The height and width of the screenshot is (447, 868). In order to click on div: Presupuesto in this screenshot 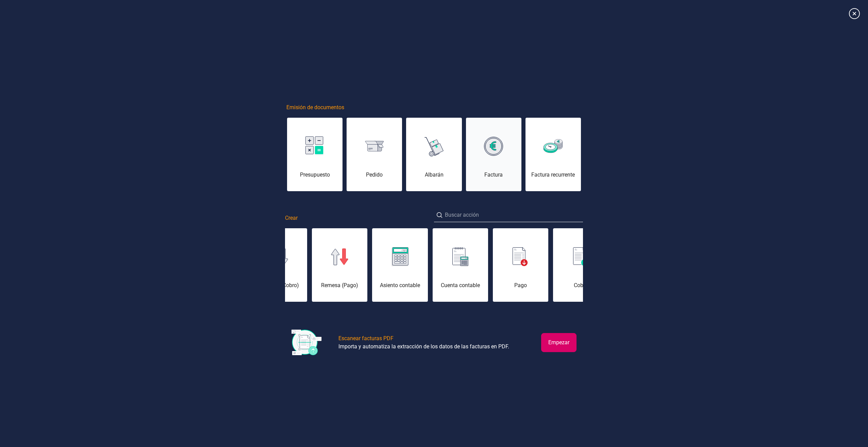, I will do `click(314, 174)`.